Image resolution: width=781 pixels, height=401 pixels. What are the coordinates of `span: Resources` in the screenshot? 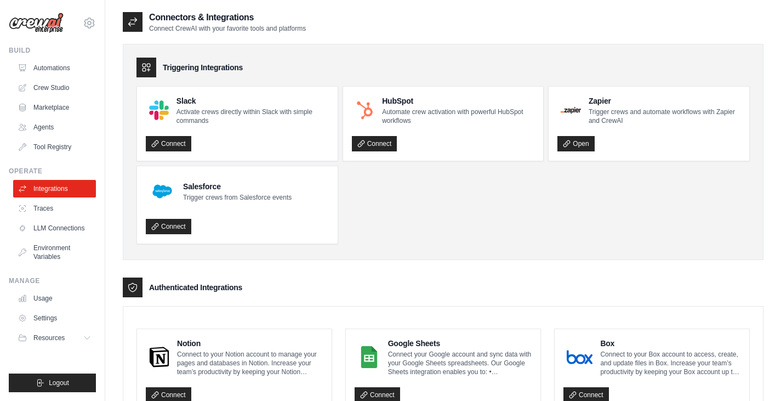 It's located at (49, 338).